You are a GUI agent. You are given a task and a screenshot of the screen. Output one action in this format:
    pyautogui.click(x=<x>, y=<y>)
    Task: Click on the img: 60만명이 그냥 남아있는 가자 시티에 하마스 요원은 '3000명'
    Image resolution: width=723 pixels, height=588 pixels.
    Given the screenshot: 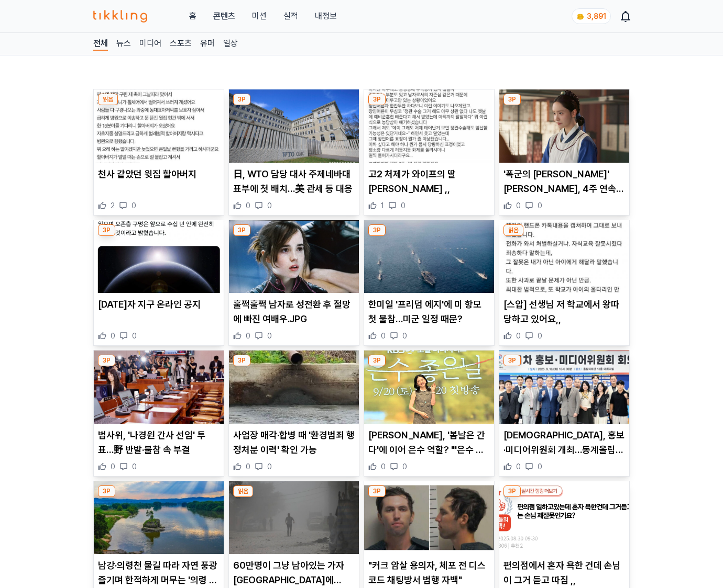 What is the action you would take?
    pyautogui.click(x=294, y=518)
    